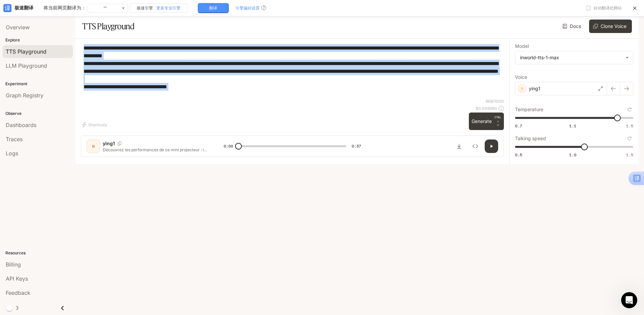  Describe the element at coordinates (94, 146) in the screenshot. I see `div: D` at that location.